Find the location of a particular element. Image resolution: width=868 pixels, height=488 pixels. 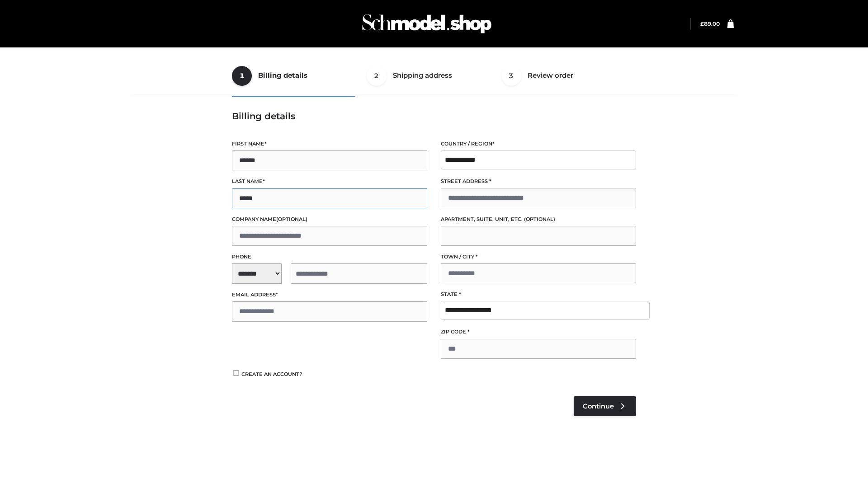

label: First name is located at coordinates (330, 144).